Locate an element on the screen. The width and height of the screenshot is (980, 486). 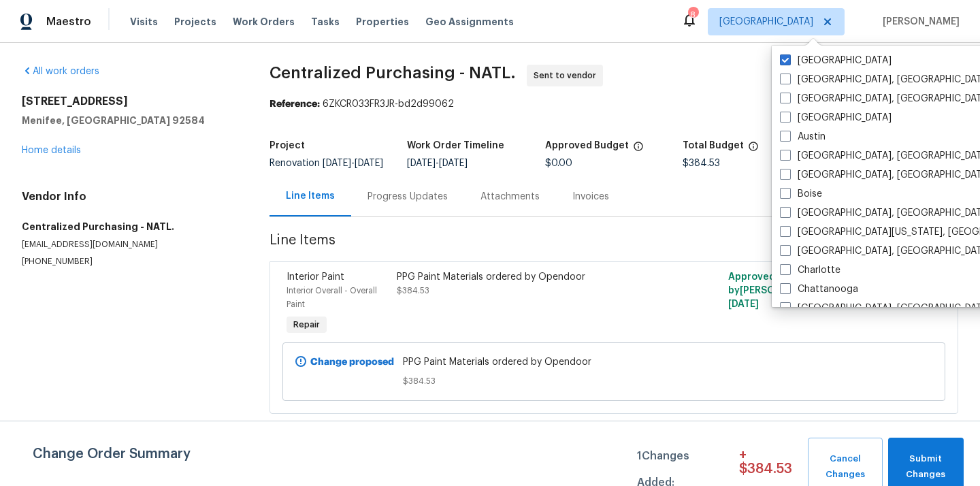
span: Properties is located at coordinates (383, 22).